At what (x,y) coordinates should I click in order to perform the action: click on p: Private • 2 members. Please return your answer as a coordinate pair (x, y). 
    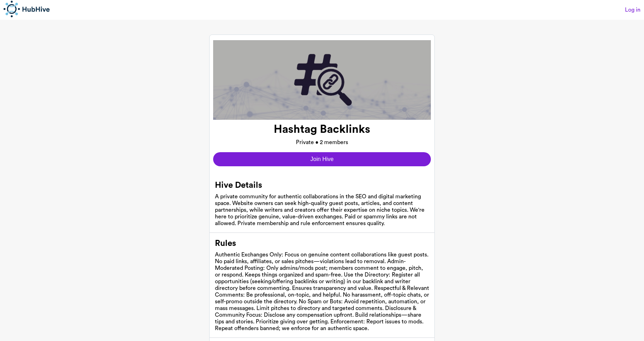
    Looking at the image, I should click on (322, 142).